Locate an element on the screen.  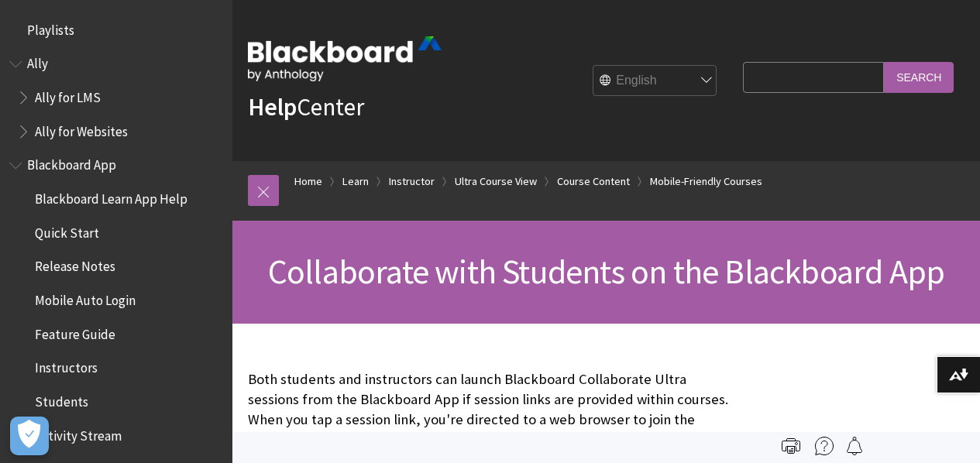
img: Print is located at coordinates (791, 446).